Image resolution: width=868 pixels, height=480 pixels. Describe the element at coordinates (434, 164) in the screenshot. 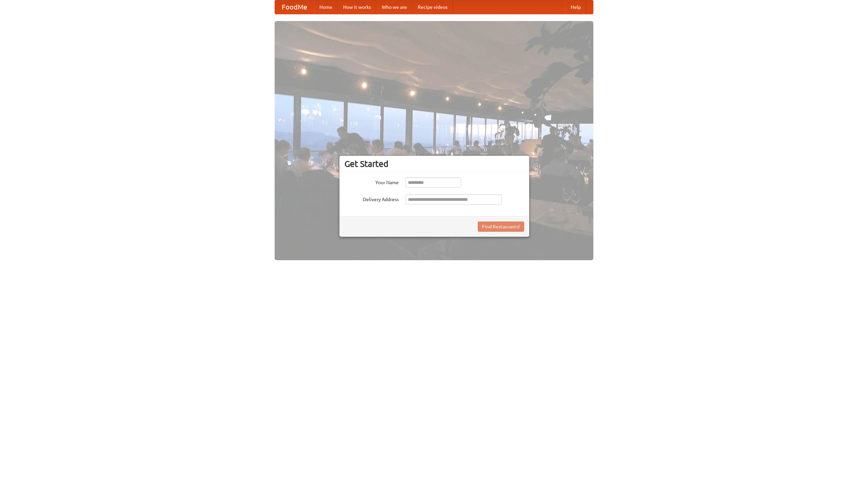

I see `h3: Get Started` at that location.